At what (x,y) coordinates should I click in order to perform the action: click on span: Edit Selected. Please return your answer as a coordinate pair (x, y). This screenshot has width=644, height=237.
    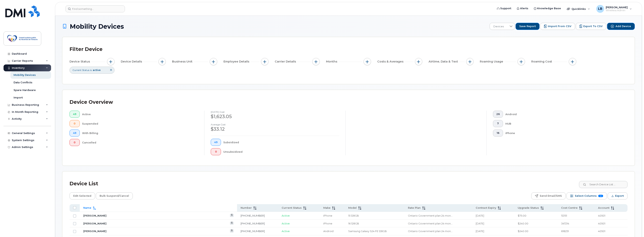
    Looking at the image, I should click on (82, 196).